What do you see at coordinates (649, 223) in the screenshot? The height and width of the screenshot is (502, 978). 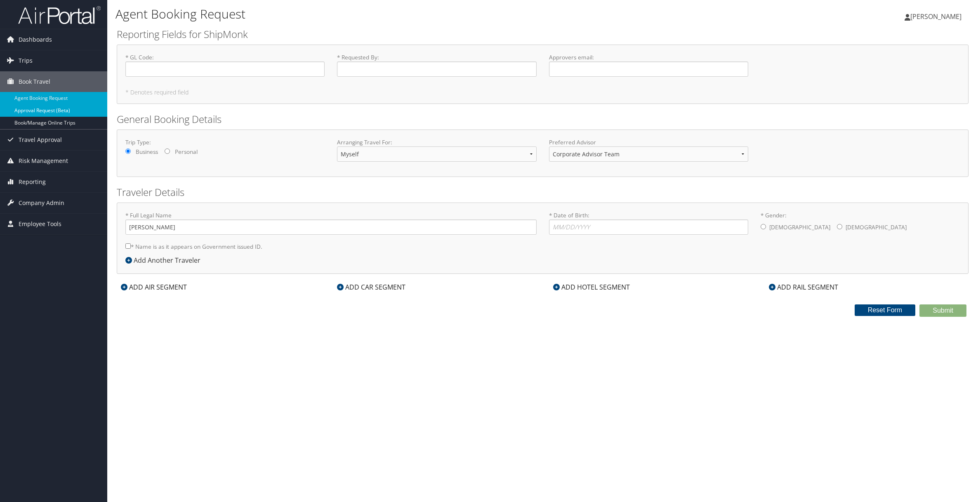 I see `label: * Date of Birth:` at bounding box center [649, 223].